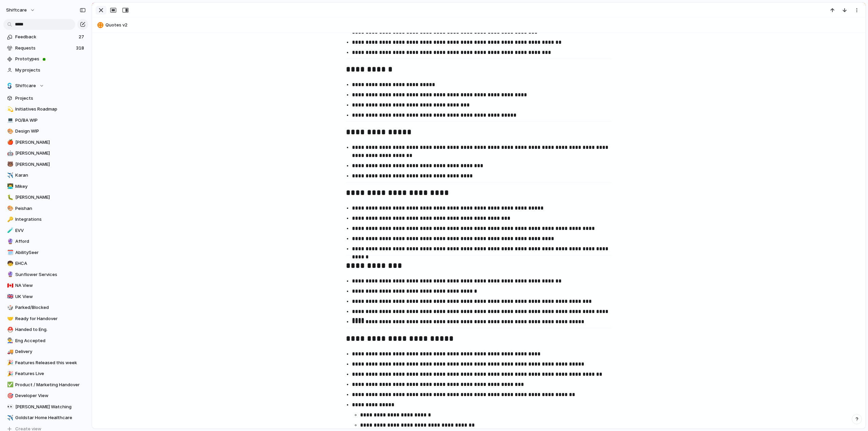 The width and height of the screenshot is (868, 431). I want to click on div: 🧪EVV, so click(46, 231).